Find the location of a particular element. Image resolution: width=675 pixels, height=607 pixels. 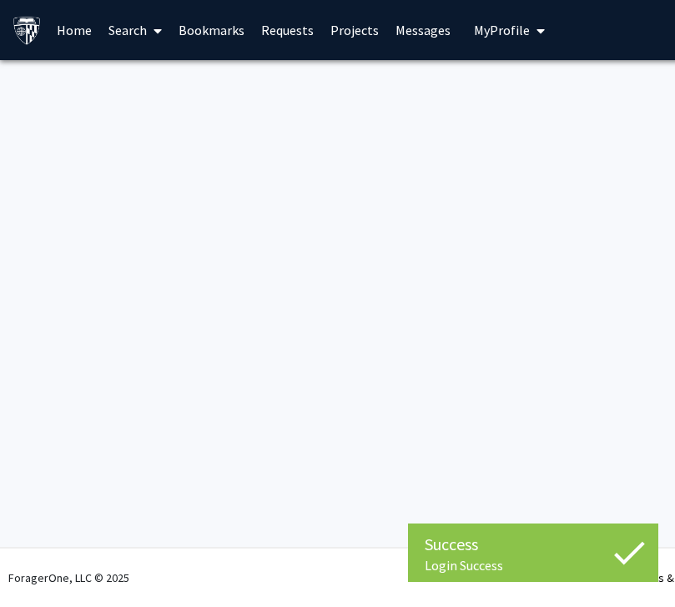

span: My Profile is located at coordinates (502, 30).